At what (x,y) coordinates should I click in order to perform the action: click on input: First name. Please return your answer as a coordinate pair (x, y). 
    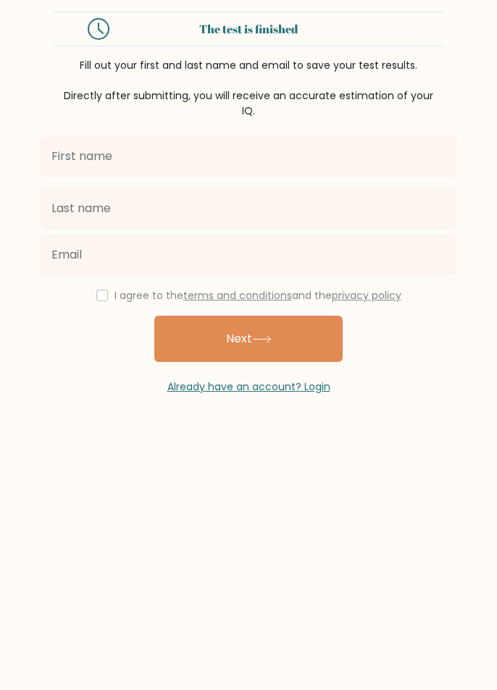
    Looking at the image, I should click on (248, 156).